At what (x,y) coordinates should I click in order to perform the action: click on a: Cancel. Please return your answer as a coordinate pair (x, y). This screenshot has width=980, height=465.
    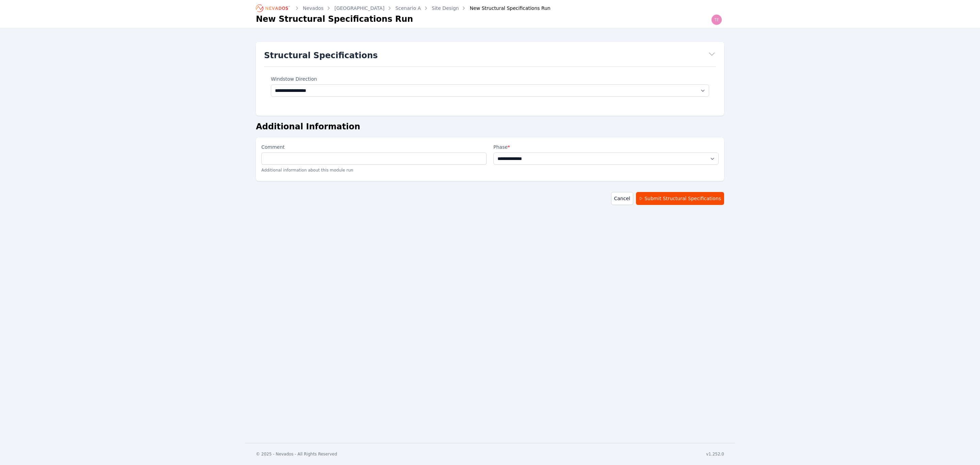
    Looking at the image, I should click on (622, 198).